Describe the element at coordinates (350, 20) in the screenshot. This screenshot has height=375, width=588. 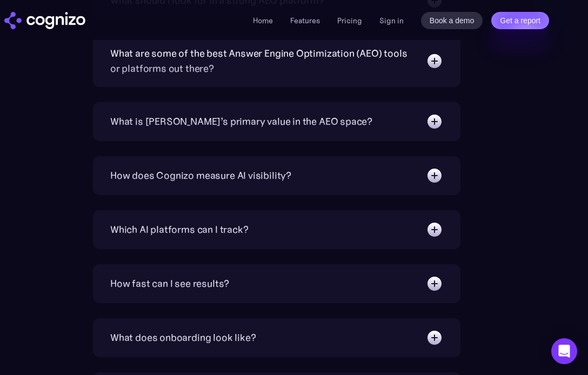
I see `a: Pricing` at that location.